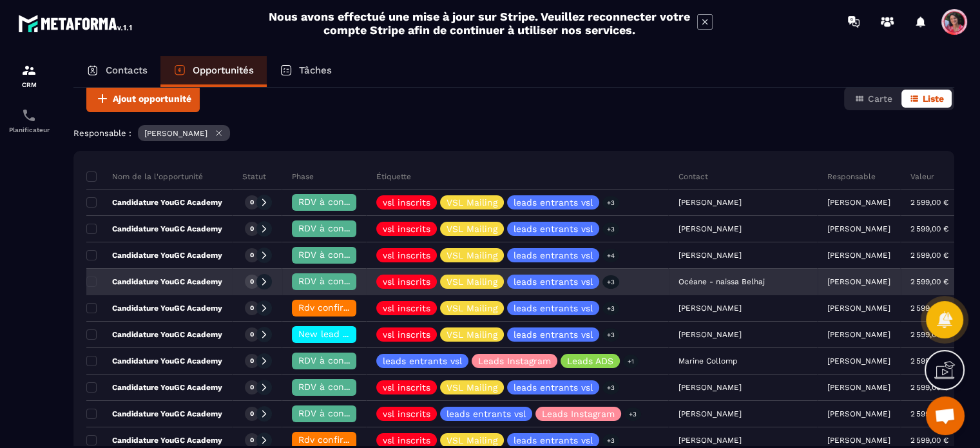  Describe the element at coordinates (305, 71) in the screenshot. I see `a: Tâches` at that location.